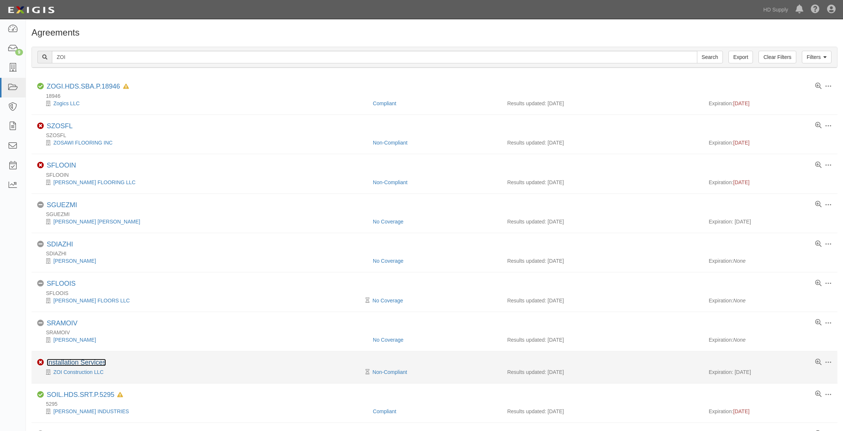 The width and height of the screenshot is (843, 431). Describe the element at coordinates (202, 222) in the screenshot. I see `div: MICHAEL F AVILA INIGUEZ` at that location.